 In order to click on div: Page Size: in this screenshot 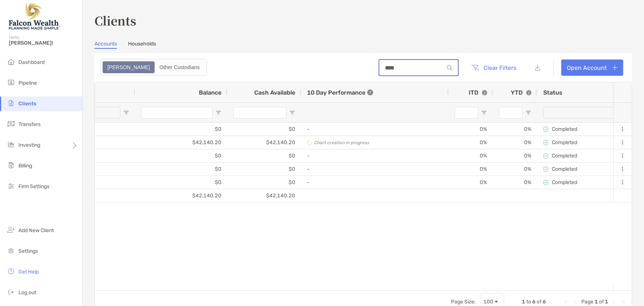, I will do `click(463, 301)`.